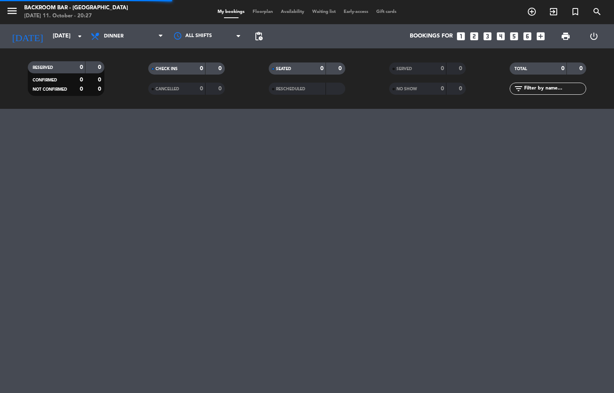 This screenshot has height=393, width=614. Describe the element at coordinates (593, 36) in the screenshot. I see `div: LOG OUT` at that location.